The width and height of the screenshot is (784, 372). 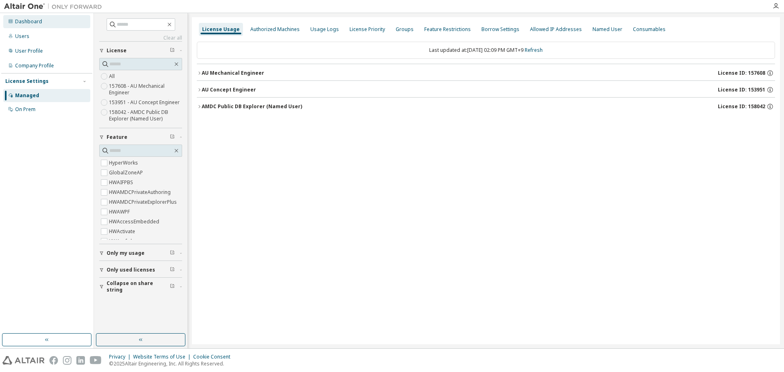 I want to click on label: GlobalZoneAP, so click(x=127, y=173).